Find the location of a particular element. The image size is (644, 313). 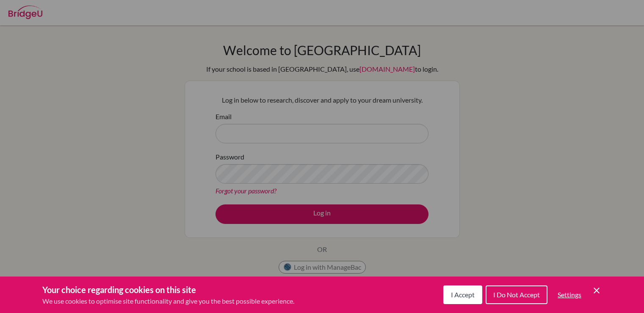

h3: Your choice regarding cookies on this site is located at coordinates (168, 289).